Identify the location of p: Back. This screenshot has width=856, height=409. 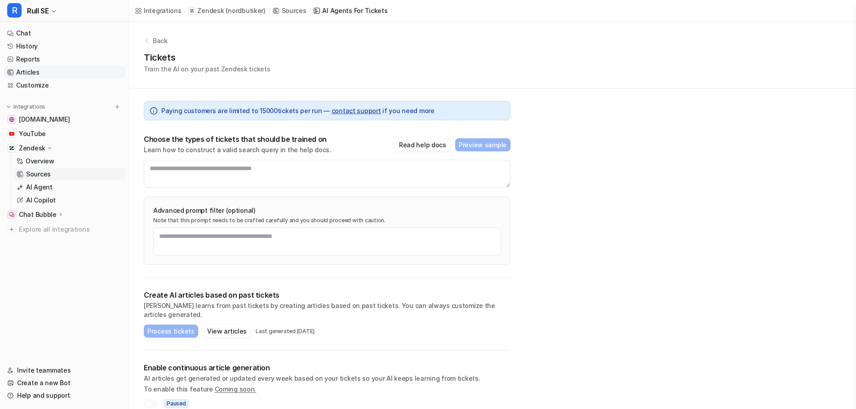
(160, 40).